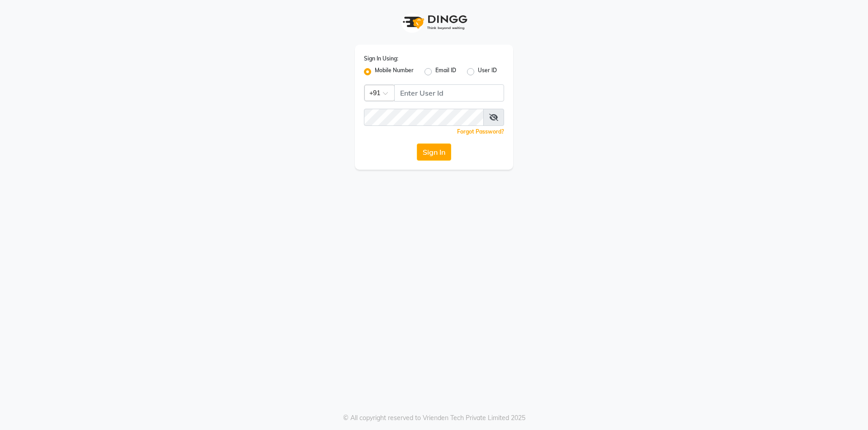 The image size is (868, 430). What do you see at coordinates (434, 22) in the screenshot?
I see `img: logo1.svg` at bounding box center [434, 22].